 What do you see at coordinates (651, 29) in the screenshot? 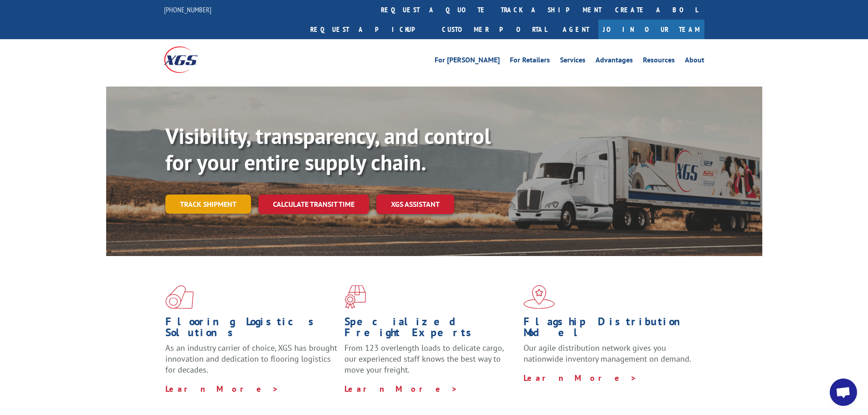
I see `a: Join Our Team` at bounding box center [651, 29].